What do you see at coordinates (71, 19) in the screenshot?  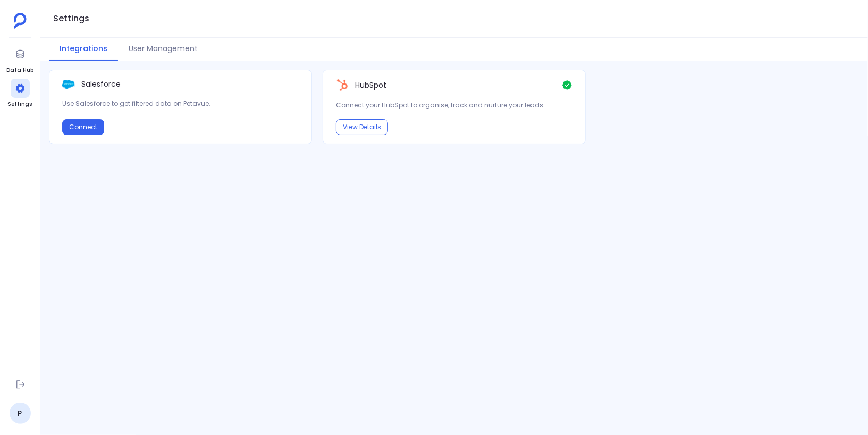 I see `h1: Settings` at bounding box center [71, 19].